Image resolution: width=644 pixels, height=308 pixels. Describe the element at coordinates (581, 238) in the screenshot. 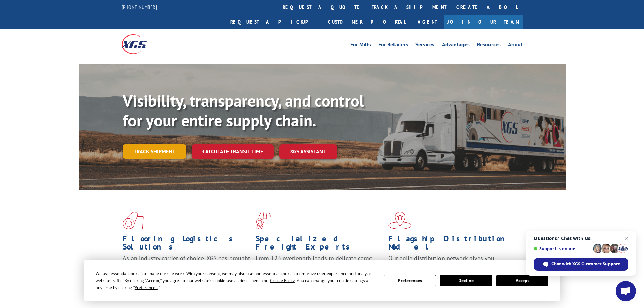

I see `span: Questions? Chat with us!` at that location.